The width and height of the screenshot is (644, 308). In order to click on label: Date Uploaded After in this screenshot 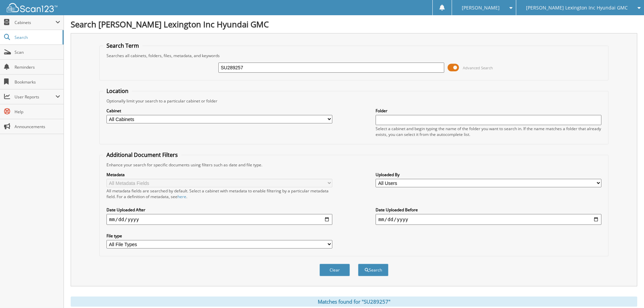, I will do `click(219, 210)`.